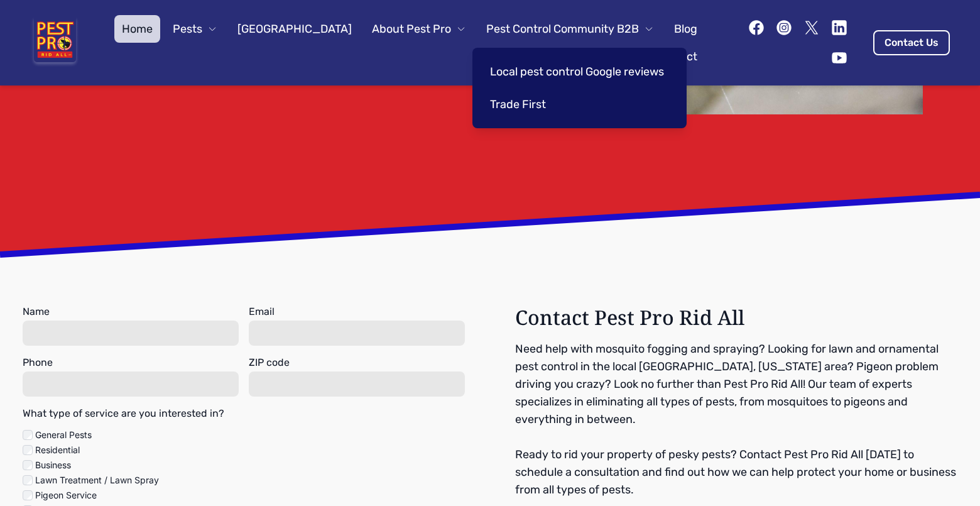 This screenshot has height=506, width=980. What do you see at coordinates (577, 104) in the screenshot?
I see `a: Trade First` at bounding box center [577, 104].